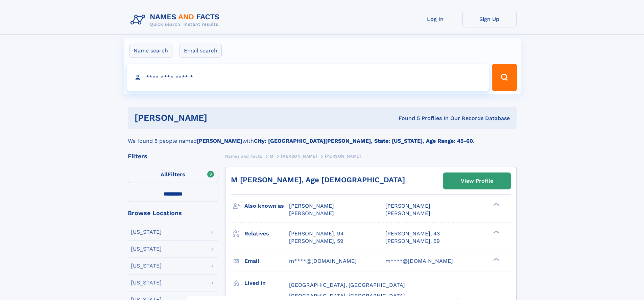 Image resolution: width=644 pixels, height=300 pixels. What do you see at coordinates (174, 175) in the screenshot?
I see `label: Filters` at bounding box center [174, 175].